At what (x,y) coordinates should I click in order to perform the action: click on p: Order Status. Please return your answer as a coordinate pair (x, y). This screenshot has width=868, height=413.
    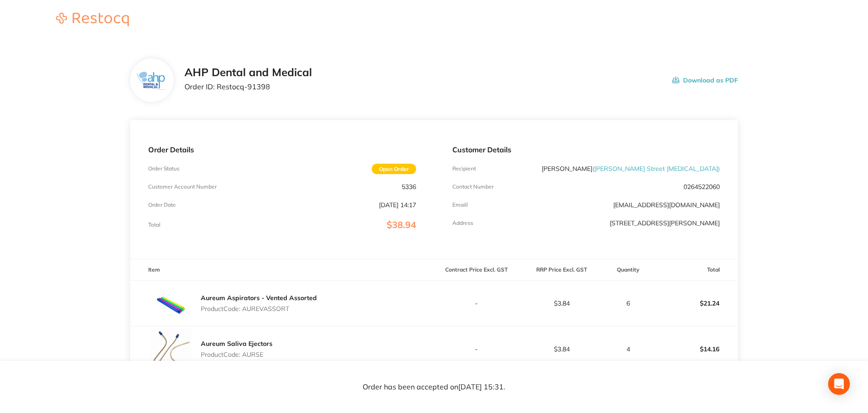
    Looking at the image, I should click on (164, 169).